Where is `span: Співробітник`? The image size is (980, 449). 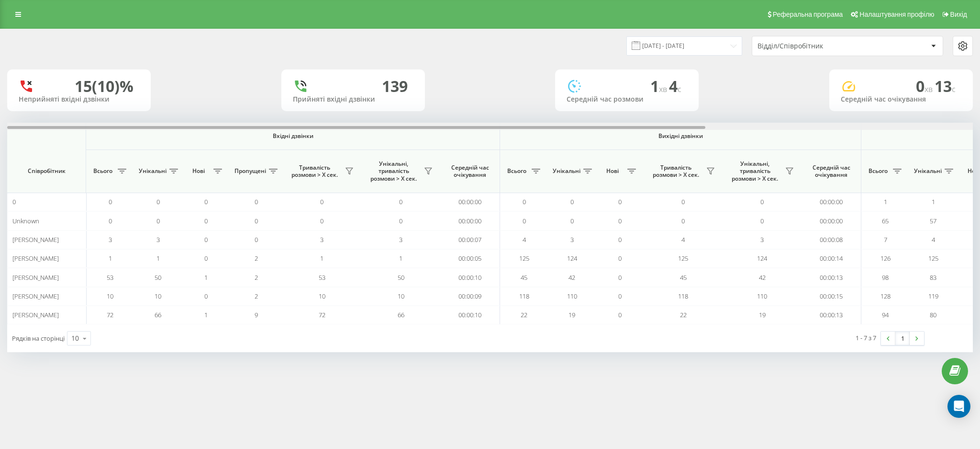
span: Співробітник is located at coordinates (46, 171).